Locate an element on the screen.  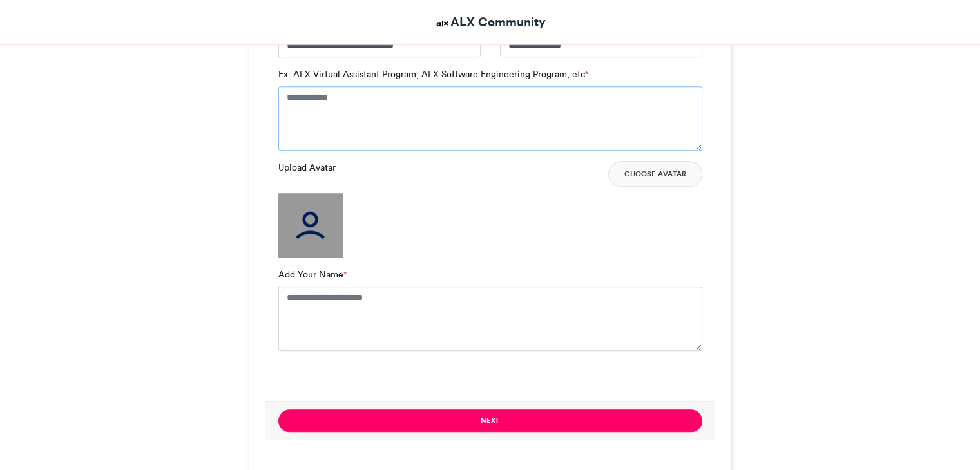
label: Ex. ALX Virtual Assistant Program, ALX Software Engineering Program, etc is located at coordinates (433, 74).